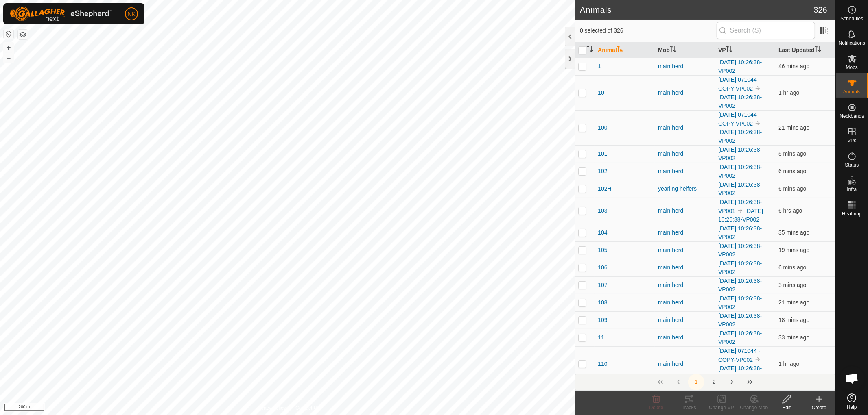 The height and width of the screenshot is (415, 868). What do you see at coordinates (794, 67) in the screenshot?
I see `span: 17 Sept 2025, 6:27 pm` at bounding box center [794, 67].